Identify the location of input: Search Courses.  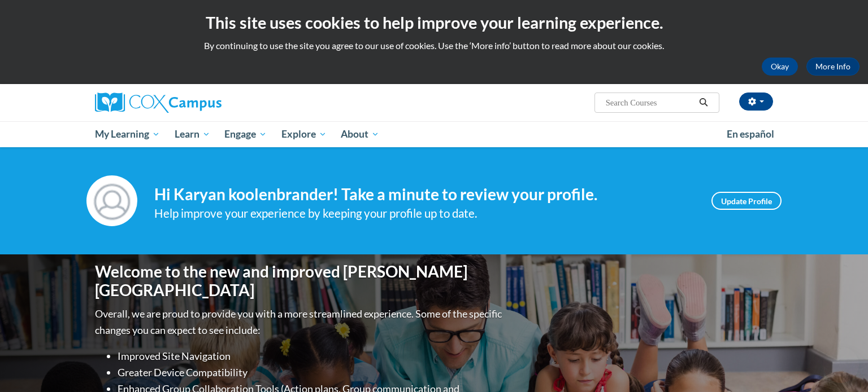
(650, 103).